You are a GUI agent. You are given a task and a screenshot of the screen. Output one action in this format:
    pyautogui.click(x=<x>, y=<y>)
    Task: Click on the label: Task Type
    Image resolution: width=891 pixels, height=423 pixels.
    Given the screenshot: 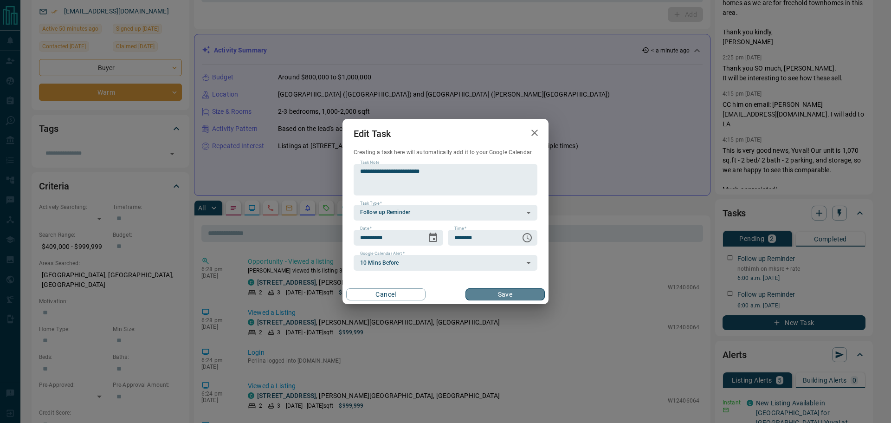 What is the action you would take?
    pyautogui.click(x=371, y=203)
    